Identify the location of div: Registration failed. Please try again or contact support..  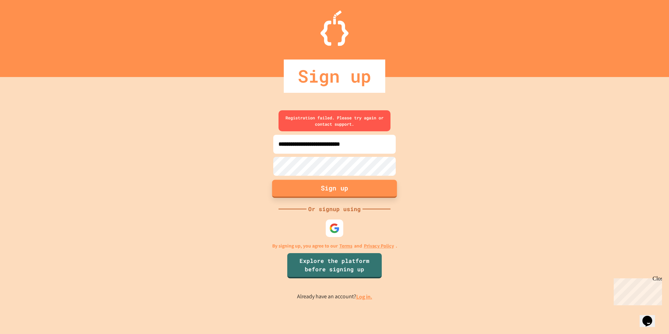
(335, 121).